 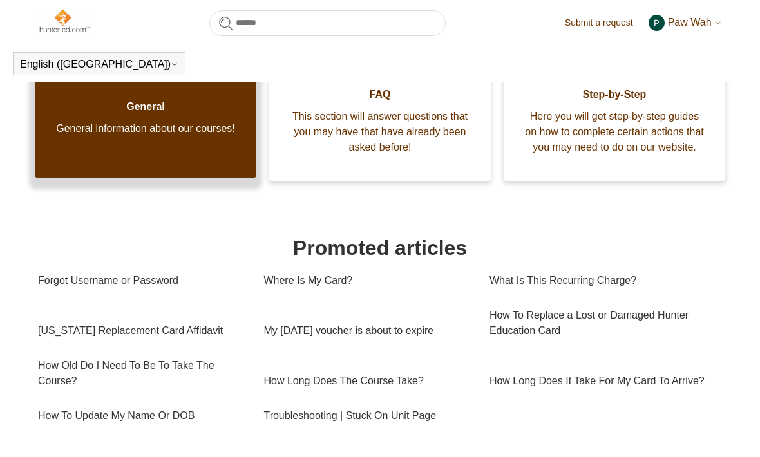 I want to click on a: Troubleshooting | Stuck On Unit Page, so click(x=366, y=416).